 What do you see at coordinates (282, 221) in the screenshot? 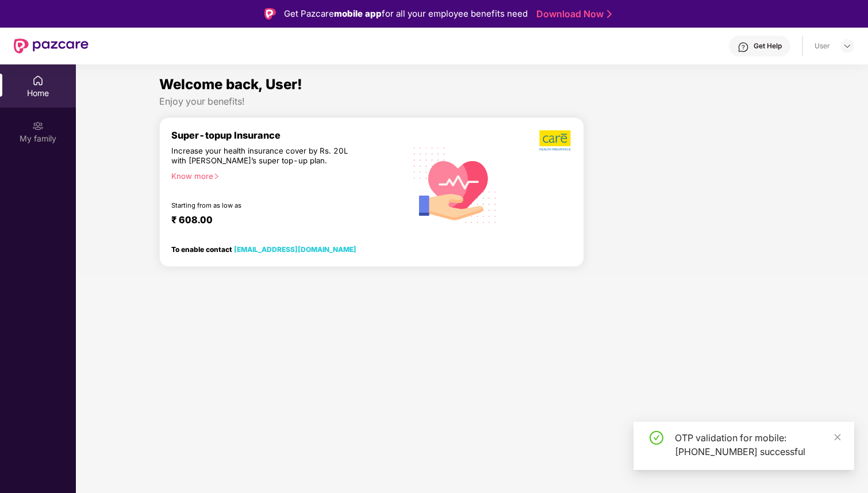
I see `div: ₹ 608.00` at bounding box center [282, 221].